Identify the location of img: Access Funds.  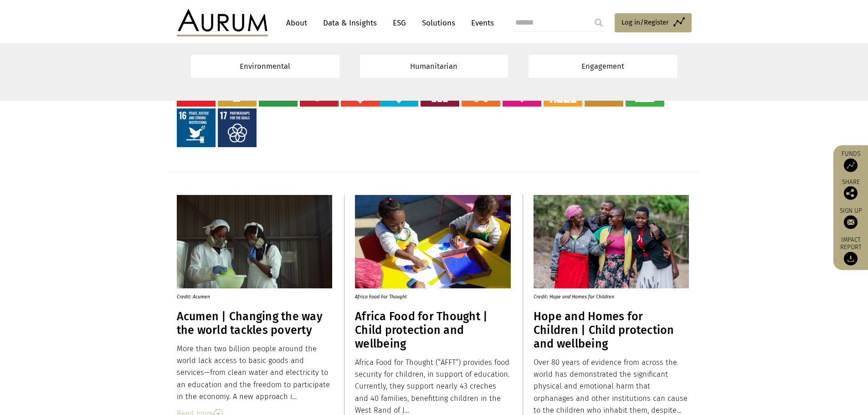
(850, 165).